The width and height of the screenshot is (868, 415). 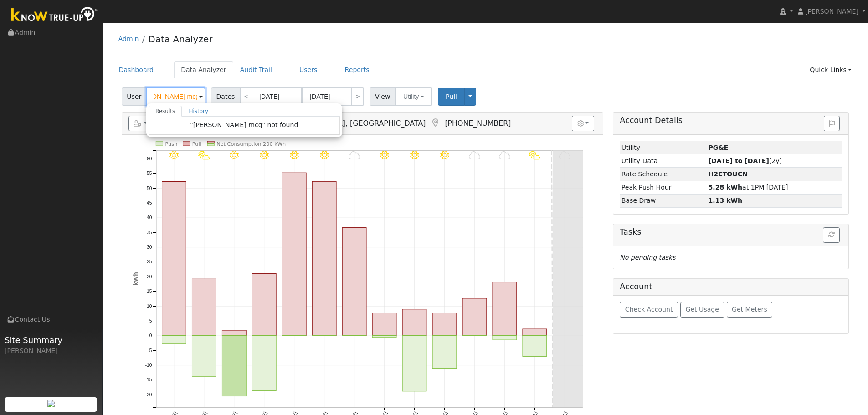 I want to click on strong: K, so click(x=728, y=174).